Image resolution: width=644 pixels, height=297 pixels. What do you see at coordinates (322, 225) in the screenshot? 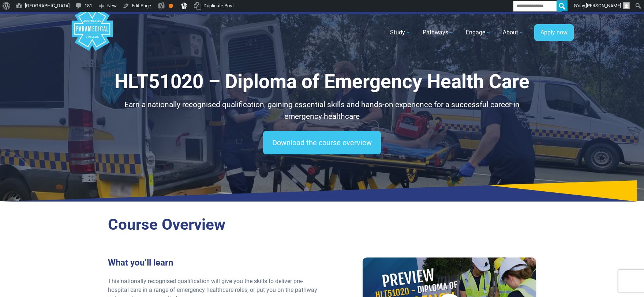
I see `h2: Course Overview` at bounding box center [322, 225].